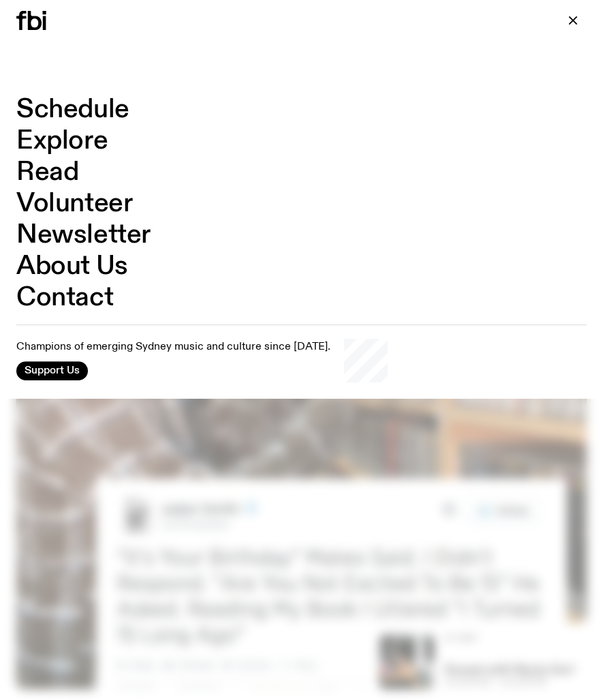 This screenshot has width=603, height=700. What do you see at coordinates (62, 141) in the screenshot?
I see `a: Explore` at bounding box center [62, 141].